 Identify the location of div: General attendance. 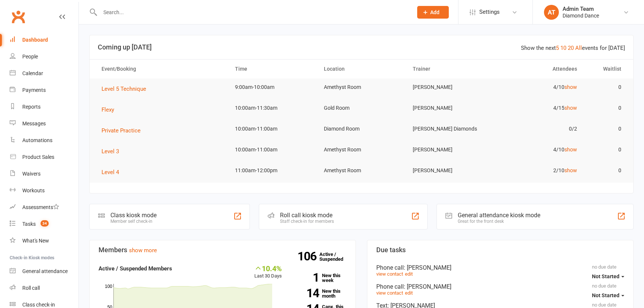
(45, 271).